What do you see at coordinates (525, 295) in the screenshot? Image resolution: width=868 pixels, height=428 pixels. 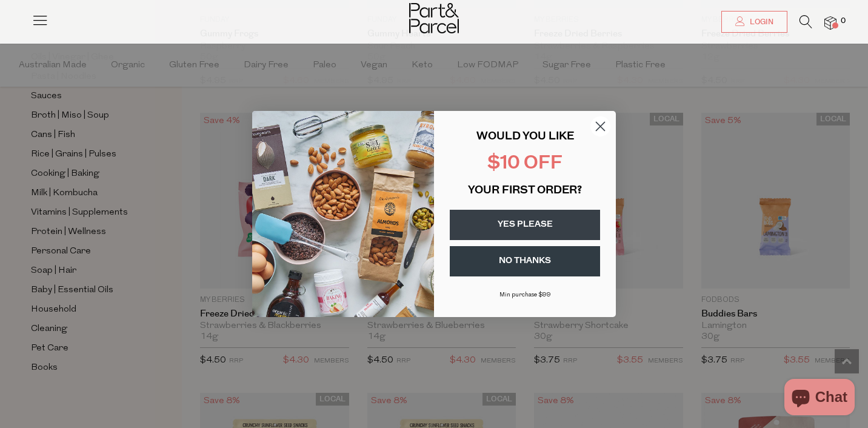 I see `span: Min purchase $99` at bounding box center [525, 295].